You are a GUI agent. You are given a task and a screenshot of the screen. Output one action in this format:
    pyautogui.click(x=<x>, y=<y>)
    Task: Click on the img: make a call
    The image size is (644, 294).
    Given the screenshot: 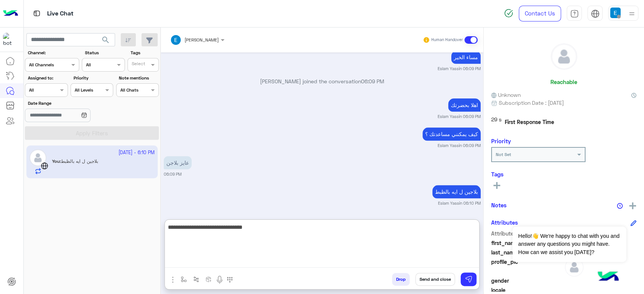 What is the action you would take?
    pyautogui.click(x=230, y=279)
    